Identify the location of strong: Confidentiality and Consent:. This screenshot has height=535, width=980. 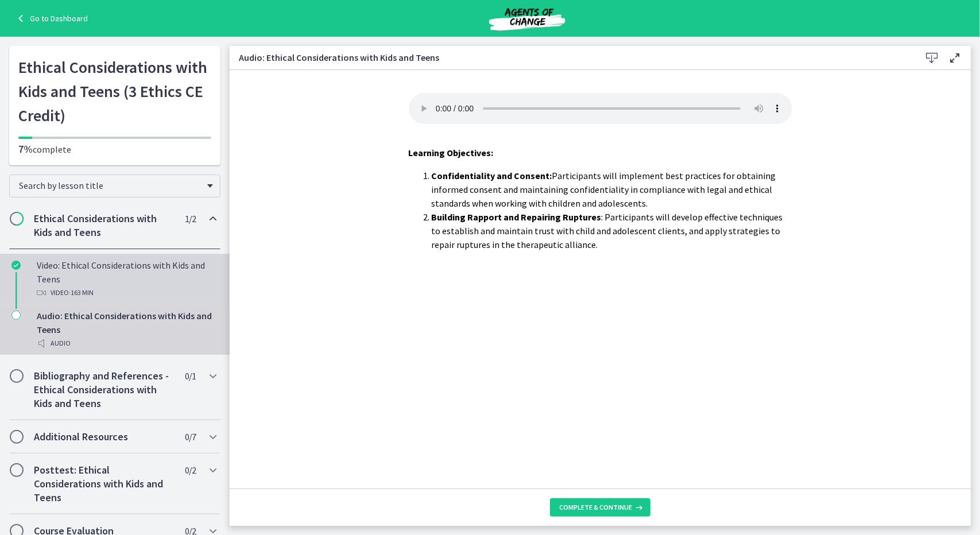
(492, 176).